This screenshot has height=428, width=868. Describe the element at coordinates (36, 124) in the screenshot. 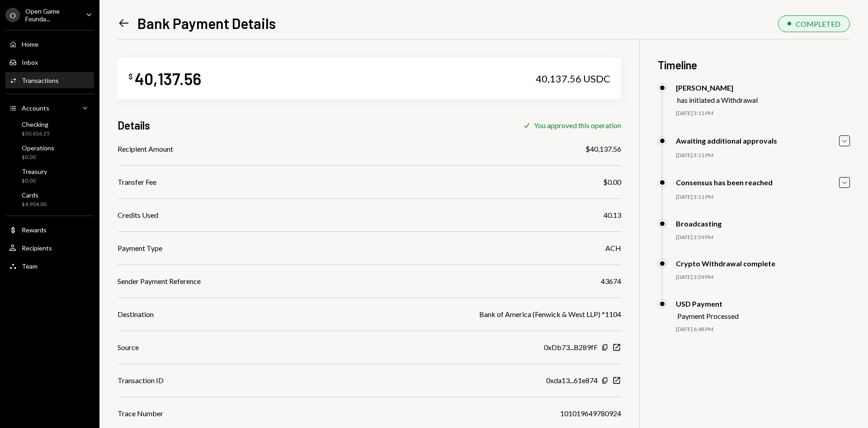

I see `div: Checking` at that location.